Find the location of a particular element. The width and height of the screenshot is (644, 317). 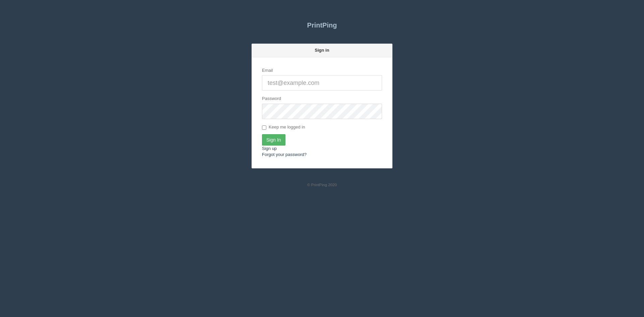

strong: Sign in is located at coordinates (322, 50).